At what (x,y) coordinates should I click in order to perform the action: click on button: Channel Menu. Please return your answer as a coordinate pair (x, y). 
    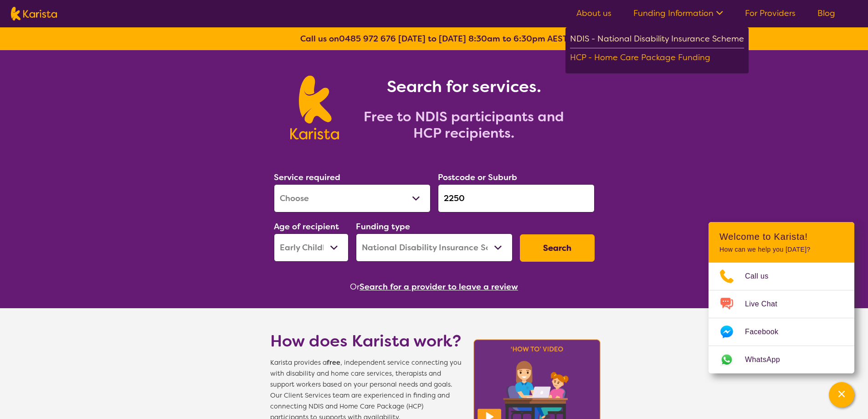
    Looking at the image, I should click on (842, 395).